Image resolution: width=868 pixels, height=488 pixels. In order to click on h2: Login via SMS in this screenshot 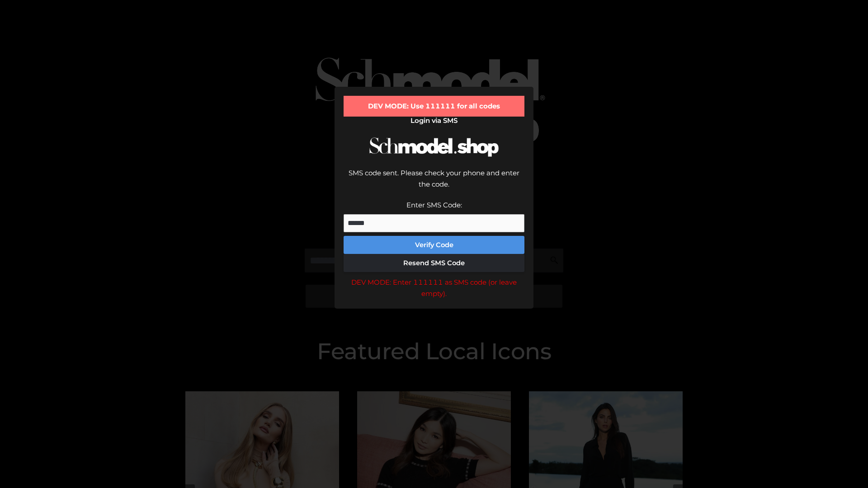, I will do `click(434, 120)`.